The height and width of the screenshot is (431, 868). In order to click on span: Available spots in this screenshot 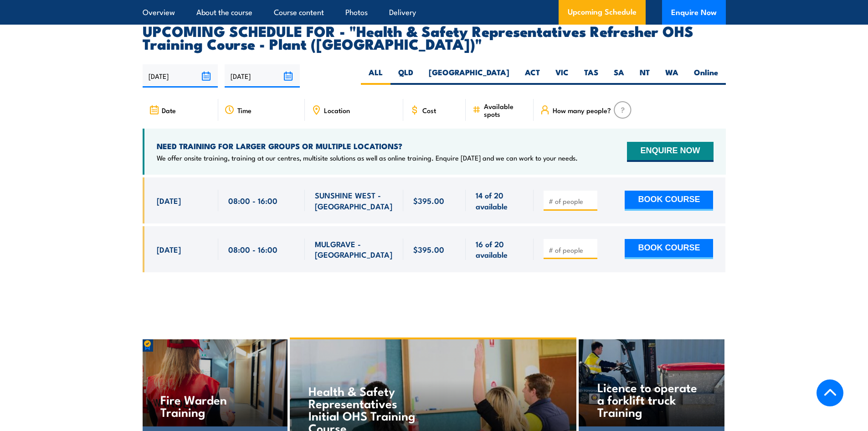, I will do `click(505, 110)`.